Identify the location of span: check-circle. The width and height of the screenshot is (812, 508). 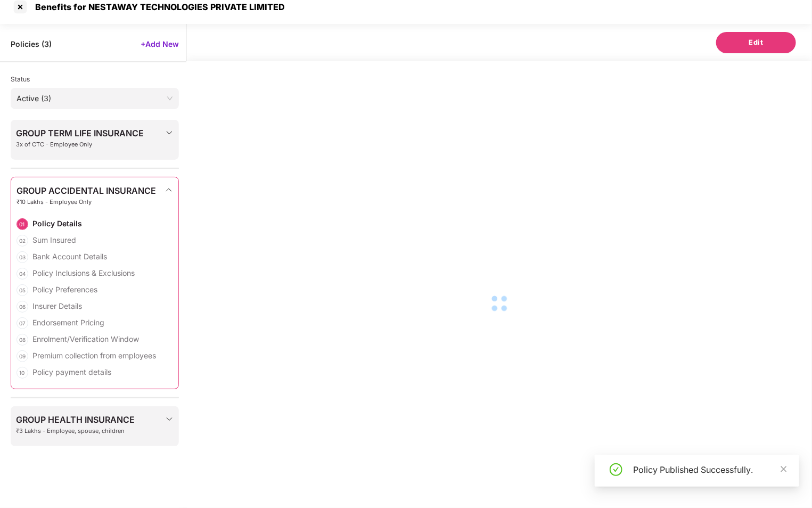
(616, 470).